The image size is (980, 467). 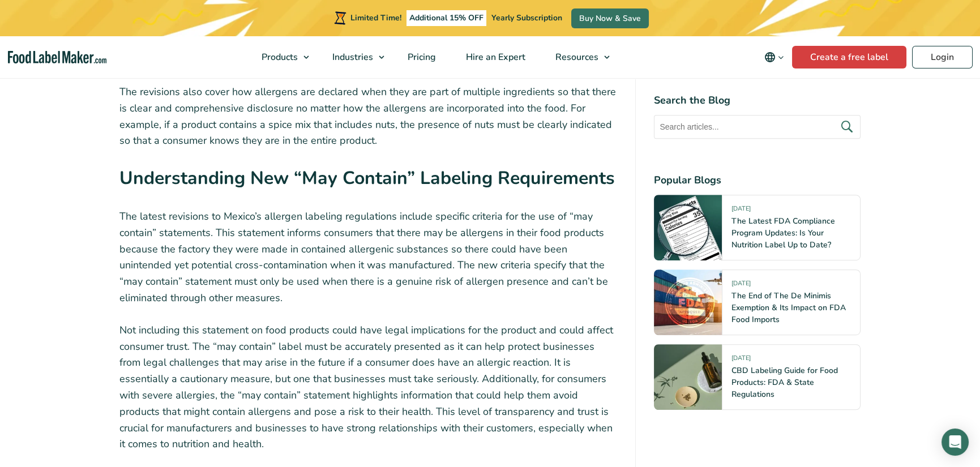 What do you see at coordinates (352, 57) in the screenshot?
I see `span: Industries` at bounding box center [352, 57].